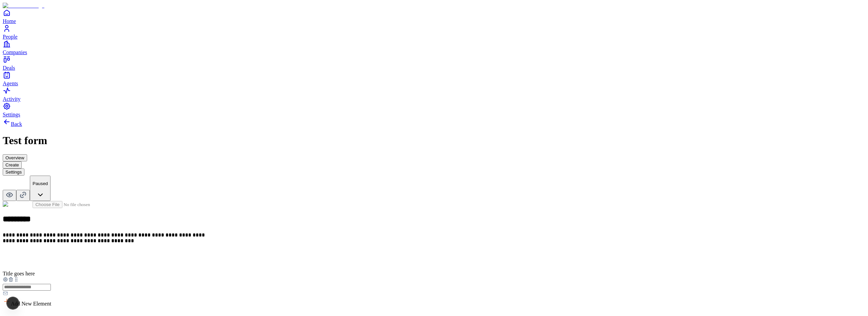 This screenshot has width=868, height=316. I want to click on a: Back, so click(12, 124).